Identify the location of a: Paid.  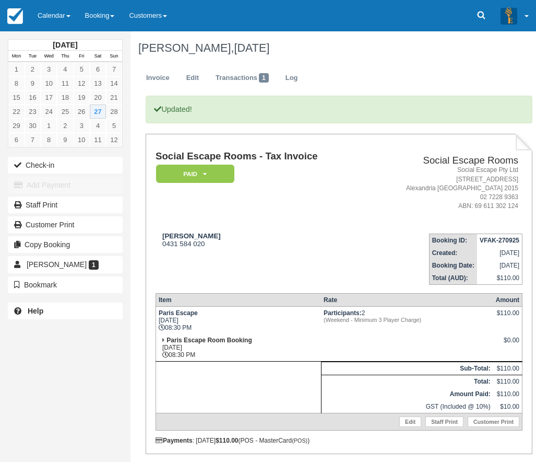
(193, 173).